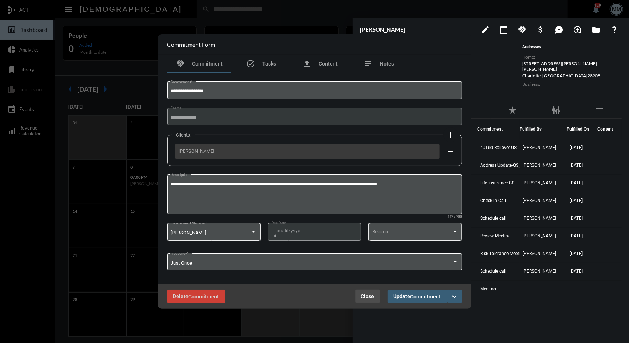 Image resolution: width=629 pixels, height=343 pixels. I want to click on mat-icon: file_upload, so click(307, 64).